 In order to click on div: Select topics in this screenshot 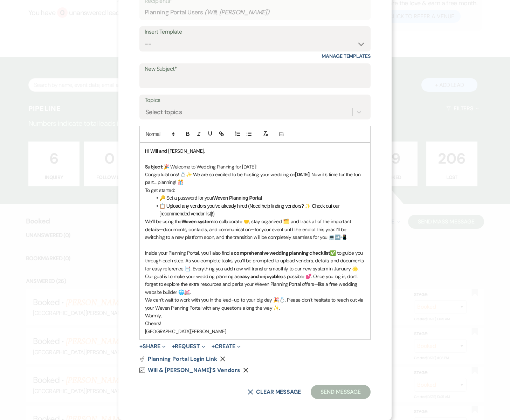, I will do `click(163, 112)`.